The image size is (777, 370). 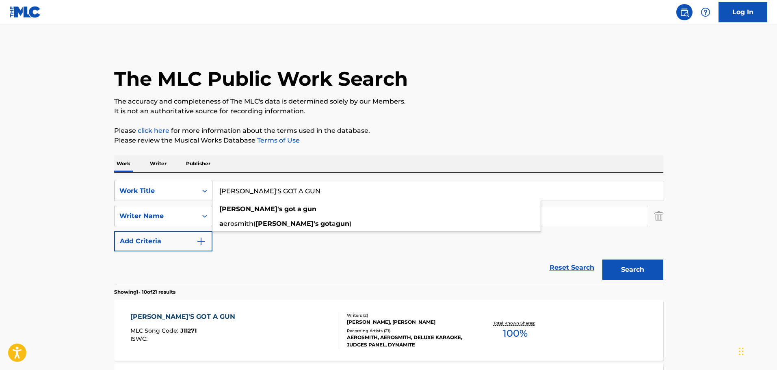 I want to click on span: J11271, so click(x=188, y=330).